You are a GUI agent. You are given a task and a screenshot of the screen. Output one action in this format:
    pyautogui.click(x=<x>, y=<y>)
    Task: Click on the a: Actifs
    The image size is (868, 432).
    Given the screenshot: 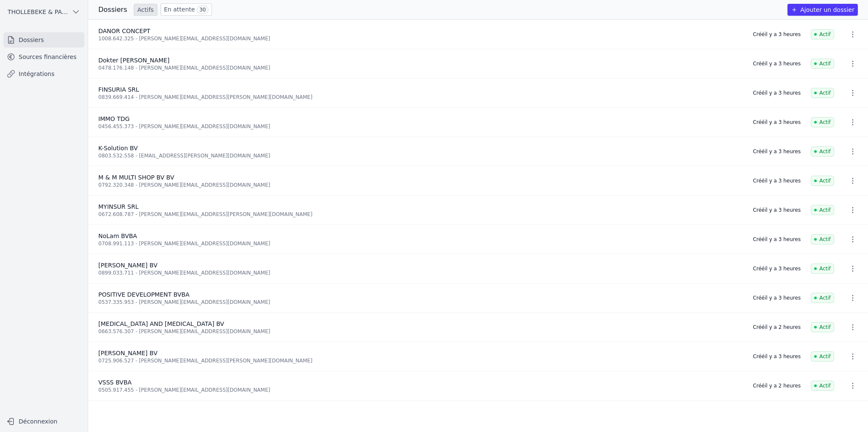 What is the action you would take?
    pyautogui.click(x=145, y=10)
    